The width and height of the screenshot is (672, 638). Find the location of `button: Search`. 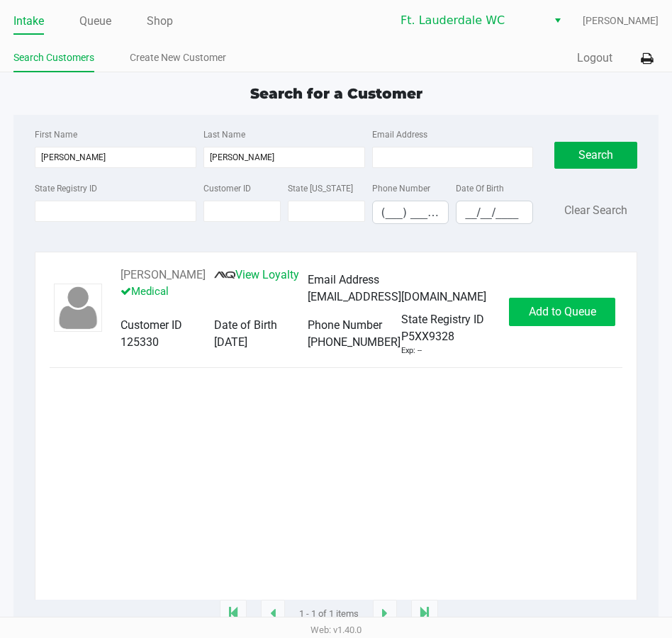

button: Search is located at coordinates (595, 156).